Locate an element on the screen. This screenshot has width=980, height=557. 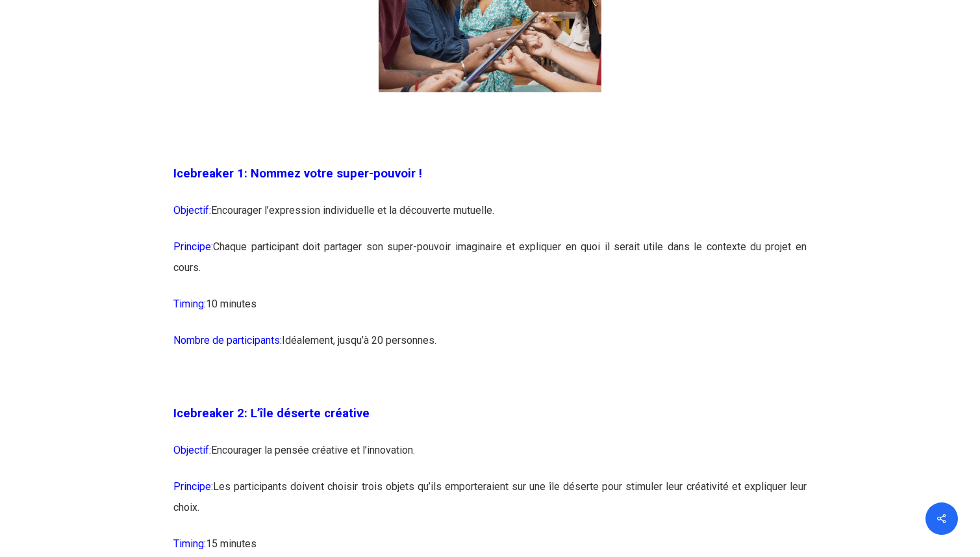
span: Icebreaker 1: Nommez votre super-pouvoir ! is located at coordinates (297, 174).